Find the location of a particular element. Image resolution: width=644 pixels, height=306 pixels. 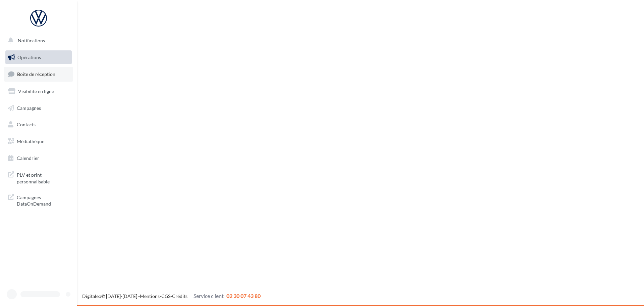

span: 02 30 07 43 80 is located at coordinates (244, 295).